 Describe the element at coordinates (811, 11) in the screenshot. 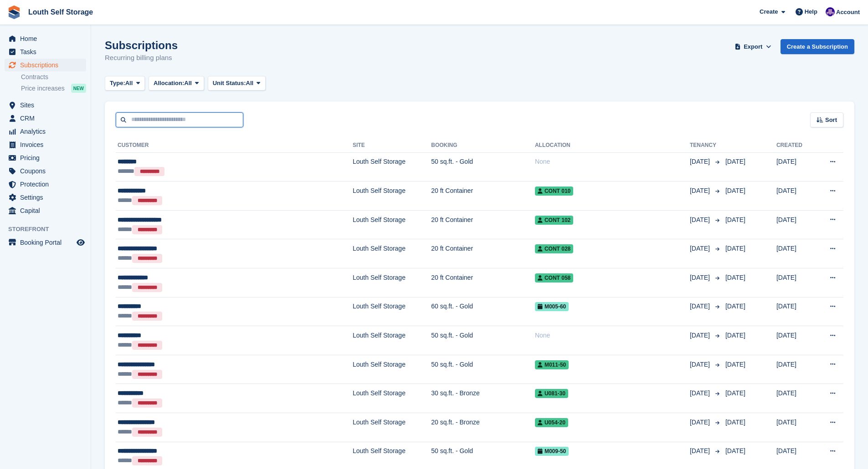

I see `span: Help` at that location.